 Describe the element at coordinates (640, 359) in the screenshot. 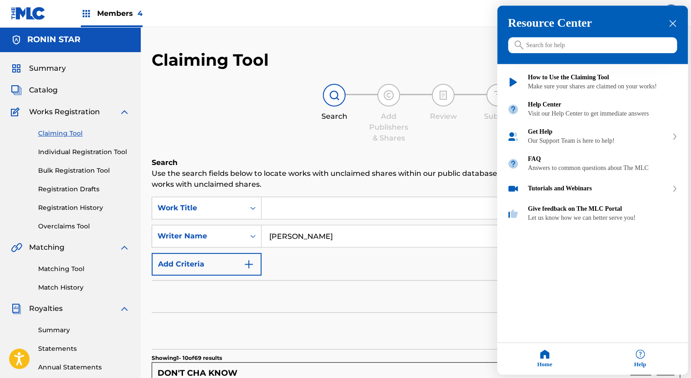

I see `div: Help` at that location.